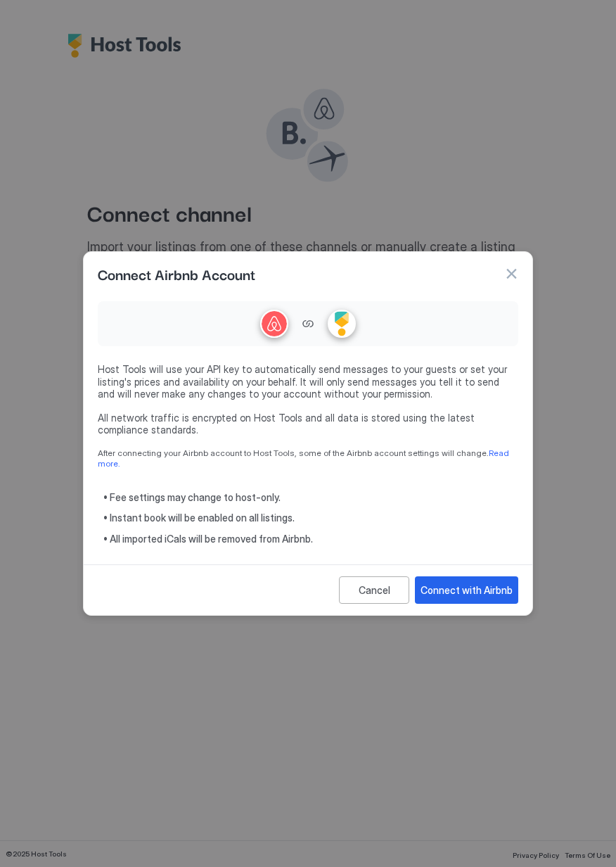 The height and width of the screenshot is (867, 616). What do you see at coordinates (374, 589) in the screenshot?
I see `button: Cancel` at bounding box center [374, 589].